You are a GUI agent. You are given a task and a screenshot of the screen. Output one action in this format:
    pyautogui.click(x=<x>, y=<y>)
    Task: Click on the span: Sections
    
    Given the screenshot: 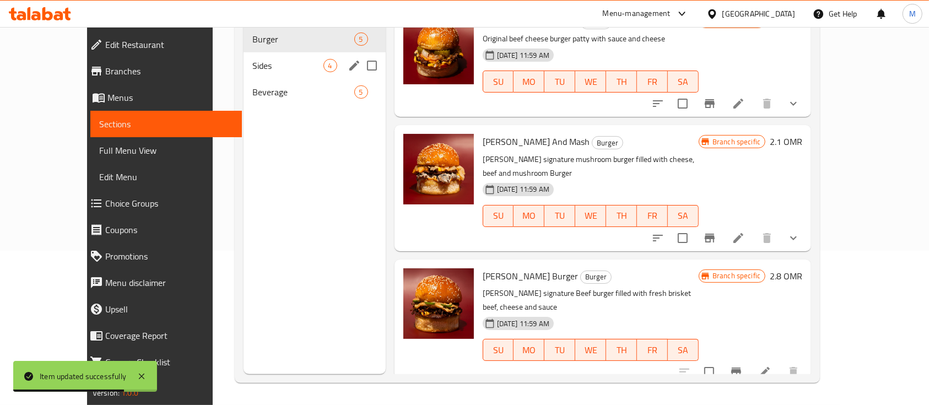 What is the action you would take?
    pyautogui.click(x=166, y=124)
    